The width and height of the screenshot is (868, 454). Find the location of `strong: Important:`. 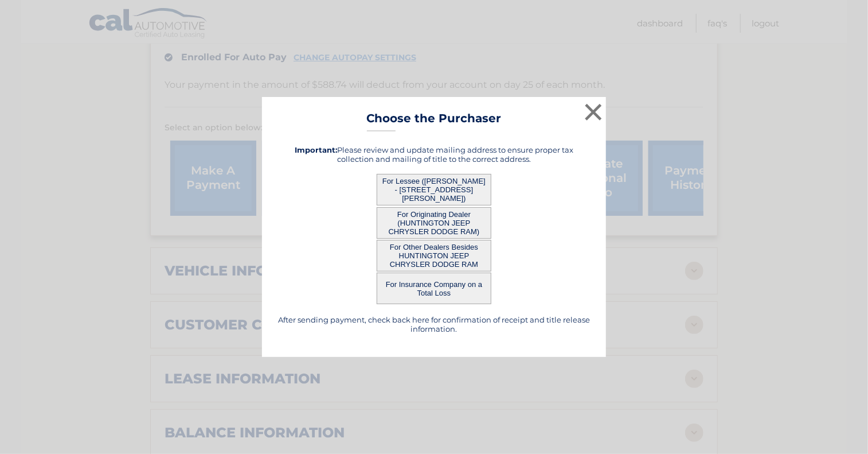

strong: Important: is located at coordinates (316, 150).